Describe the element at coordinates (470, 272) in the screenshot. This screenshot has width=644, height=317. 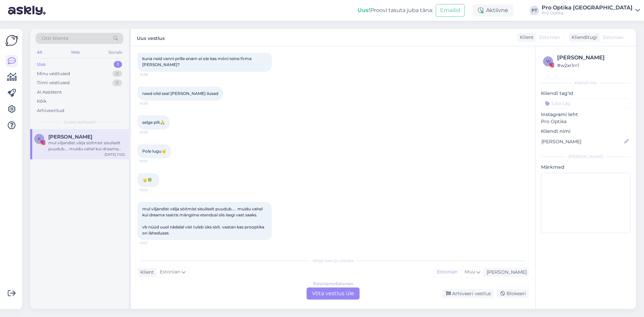
I see `span: Muu` at that location.